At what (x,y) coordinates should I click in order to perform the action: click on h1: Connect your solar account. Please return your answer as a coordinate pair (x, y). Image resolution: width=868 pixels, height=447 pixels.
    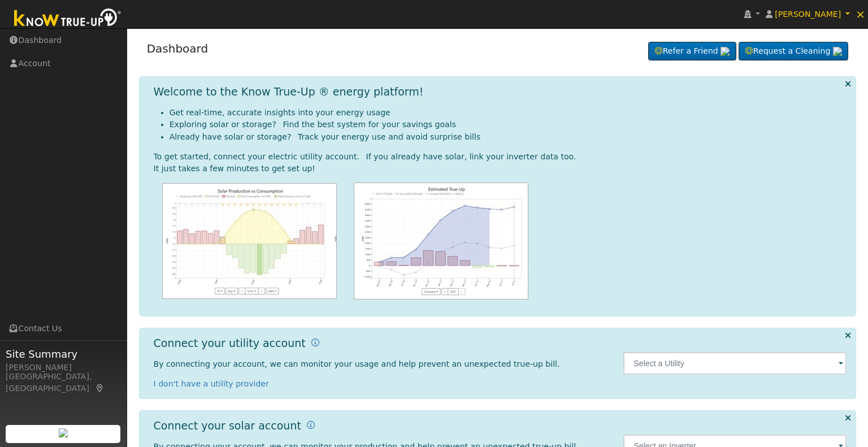
    Looking at the image, I should click on (227, 426).